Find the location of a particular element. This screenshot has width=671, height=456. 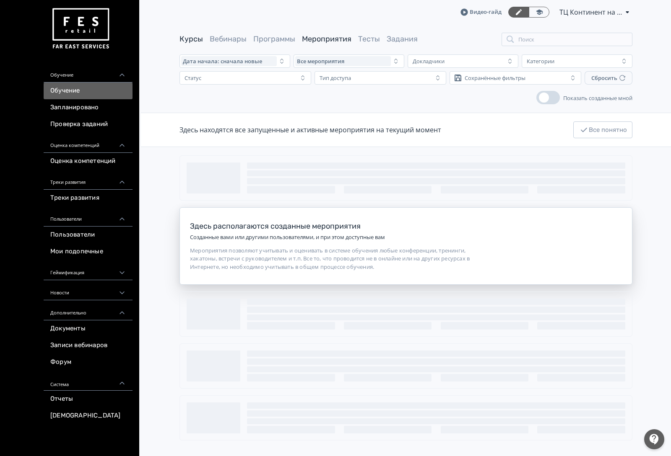

button: Статус is located at coordinates (245, 78).